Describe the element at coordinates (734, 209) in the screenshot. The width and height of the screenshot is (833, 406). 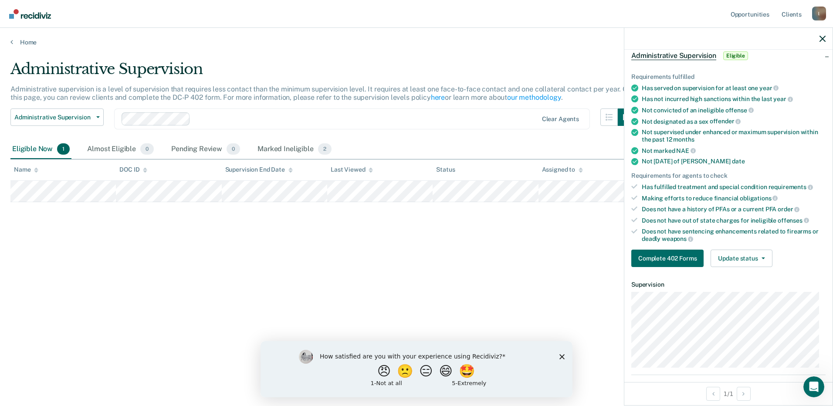
I see `div: Does not have a history of PFAs or a current PFA order` at that location.